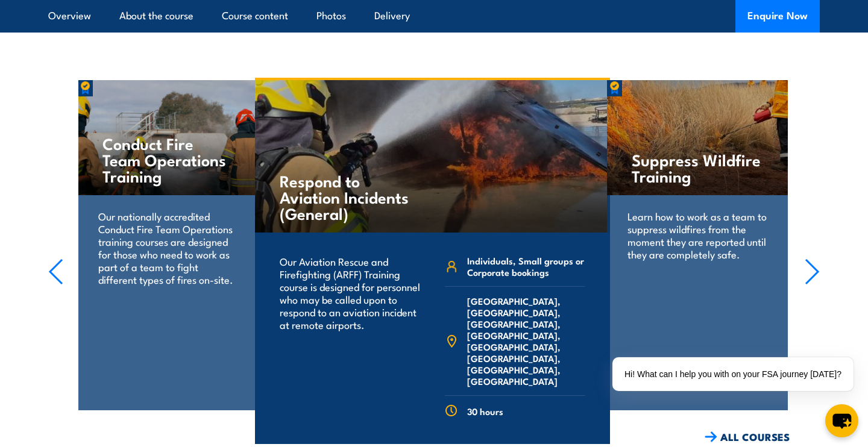 The width and height of the screenshot is (868, 447). What do you see at coordinates (697, 167) in the screenshot?
I see `h4: Suppress Wildfire Training` at bounding box center [697, 167].